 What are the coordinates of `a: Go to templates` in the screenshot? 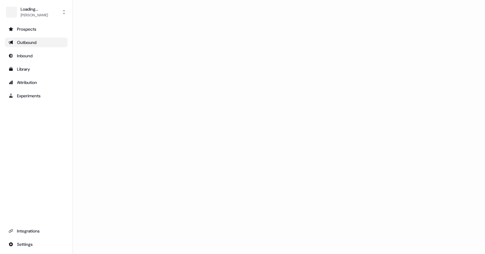 It's located at (36, 69).